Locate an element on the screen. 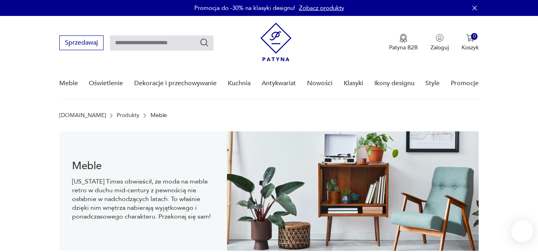  img: Ikona koszyka is located at coordinates (471, 38).